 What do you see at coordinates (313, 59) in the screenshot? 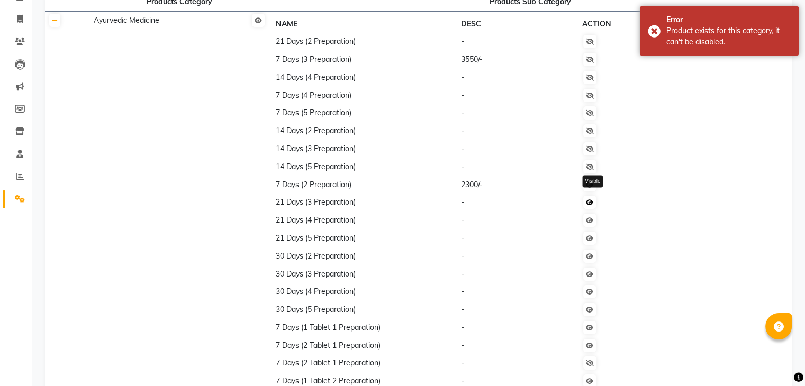
I see `span: 7 Days (3 Preparation)` at bounding box center [313, 59].